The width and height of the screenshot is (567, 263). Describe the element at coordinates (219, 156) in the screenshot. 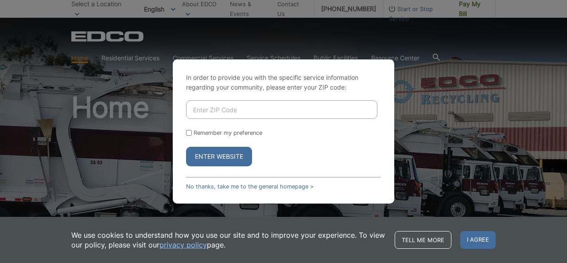

I see `button: Enter Website` at that location.